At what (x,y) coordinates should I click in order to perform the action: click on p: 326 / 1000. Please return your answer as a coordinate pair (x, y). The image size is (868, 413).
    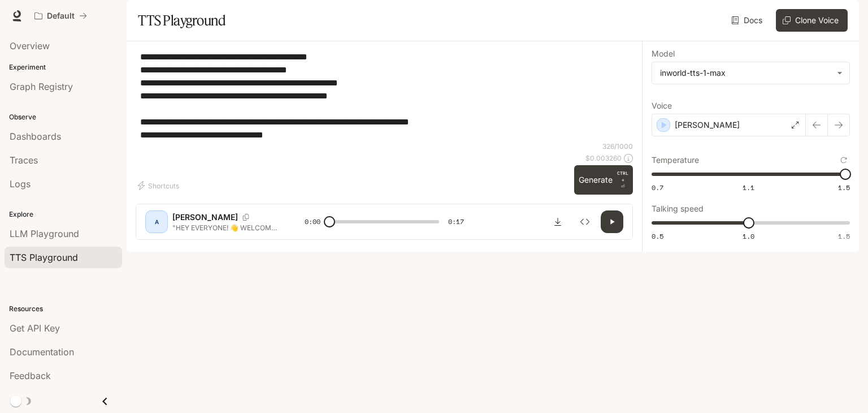
    Looking at the image, I should click on (618, 146).